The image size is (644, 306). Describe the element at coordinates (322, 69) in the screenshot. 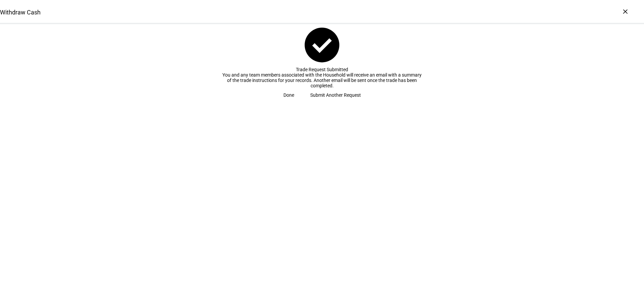

I see `div: Trade Request Submitted` at that location.